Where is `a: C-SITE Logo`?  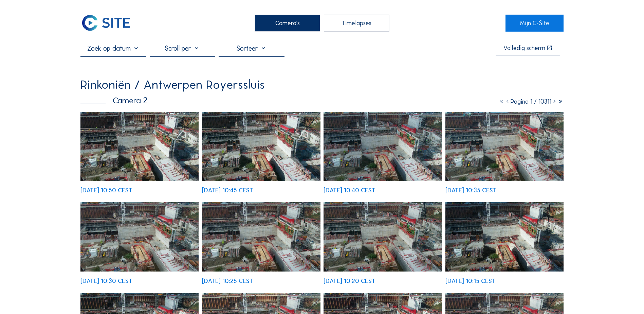
a: C-SITE Logo is located at coordinates (110, 23).